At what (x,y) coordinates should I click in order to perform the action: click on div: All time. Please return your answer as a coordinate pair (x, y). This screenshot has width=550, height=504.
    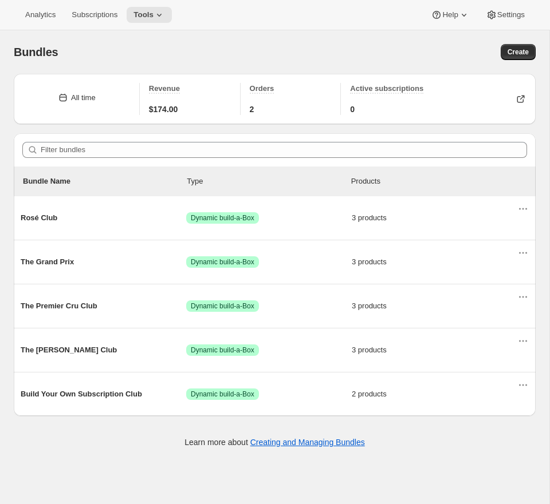
    Looking at the image, I should click on (83, 98).